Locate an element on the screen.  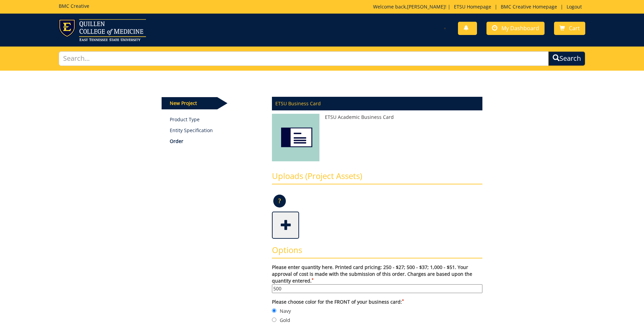
a: Cart is located at coordinates (570, 28).